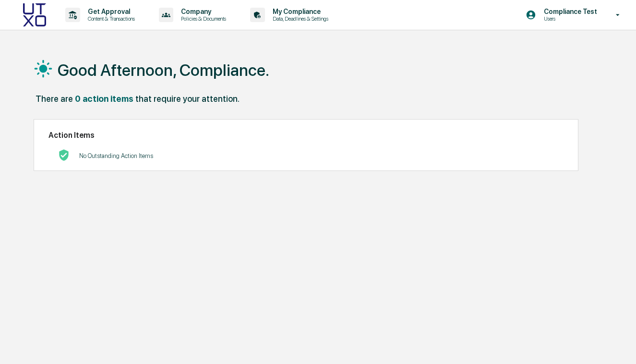 This screenshot has height=364, width=636. Describe the element at coordinates (110, 12) in the screenshot. I see `p: Get Approval` at that location.